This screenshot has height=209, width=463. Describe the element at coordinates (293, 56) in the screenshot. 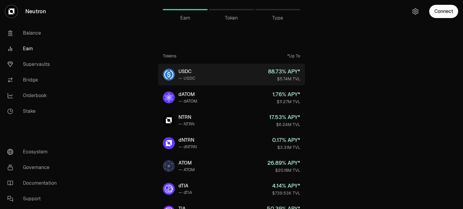

I see `div: *Up To` at that location.